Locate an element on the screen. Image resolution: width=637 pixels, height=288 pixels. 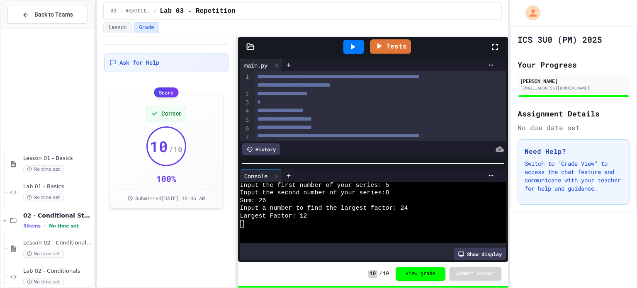
div: 2 is located at coordinates (245, 95).